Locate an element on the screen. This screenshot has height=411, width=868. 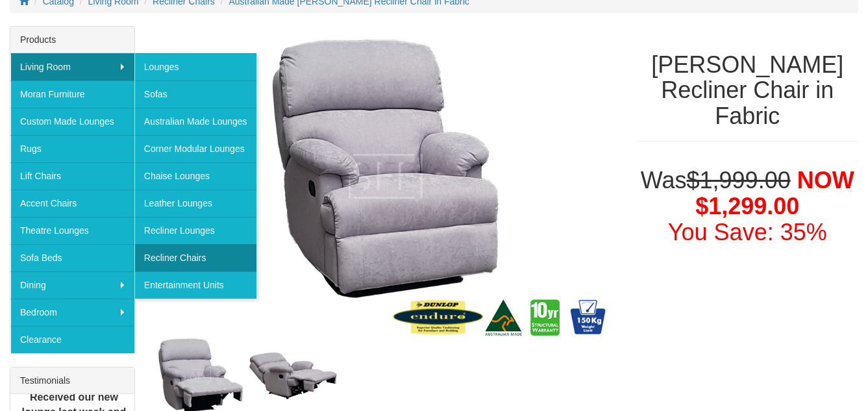
a: Recliner Chairs is located at coordinates (196, 258).